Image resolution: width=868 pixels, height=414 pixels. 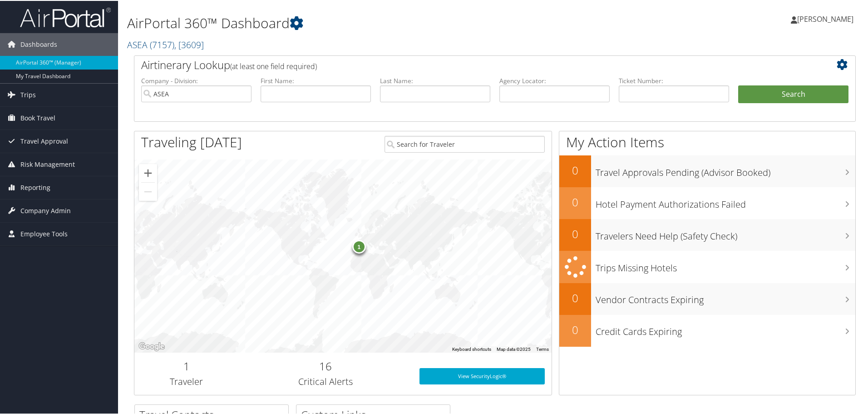 What do you see at coordinates (44, 141) in the screenshot?
I see `span: Travel Approval` at bounding box center [44, 141].